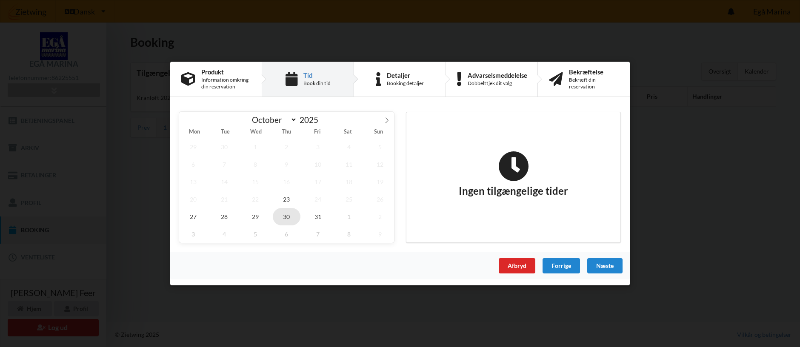  Describe the element at coordinates (318, 164) in the screenshot. I see `span: October 10, 2025` at that location.